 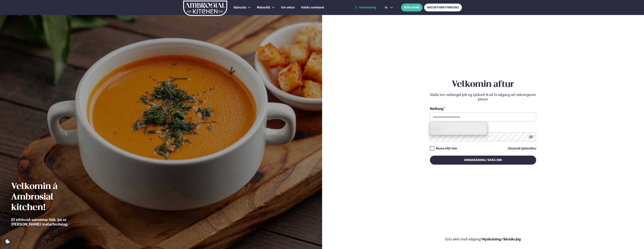 I want to click on a: Innskráning, so click(x=365, y=7).